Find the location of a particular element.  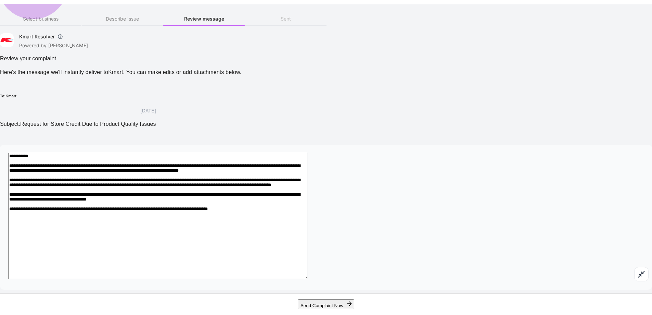

h6: Kmart Resolver is located at coordinates (37, 37).